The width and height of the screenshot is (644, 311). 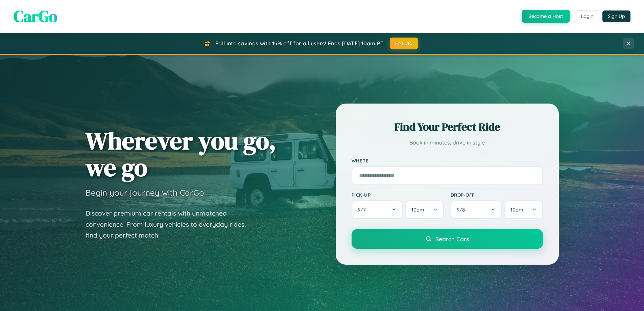 What do you see at coordinates (587, 16) in the screenshot?
I see `button: Login` at bounding box center [587, 16].